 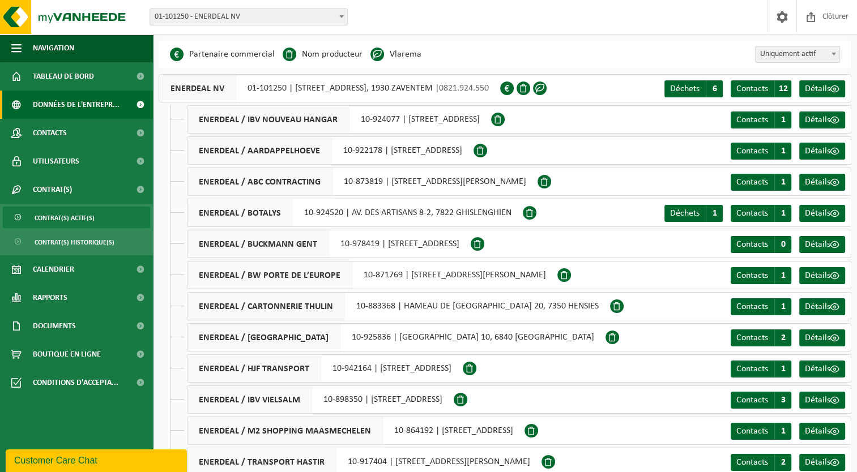 What do you see at coordinates (355, 213) in the screenshot?
I see `div: 10-924520 | AV. DES ARTISANS 8-2, 7822 GHISLENGHIEN` at bounding box center [355, 213].